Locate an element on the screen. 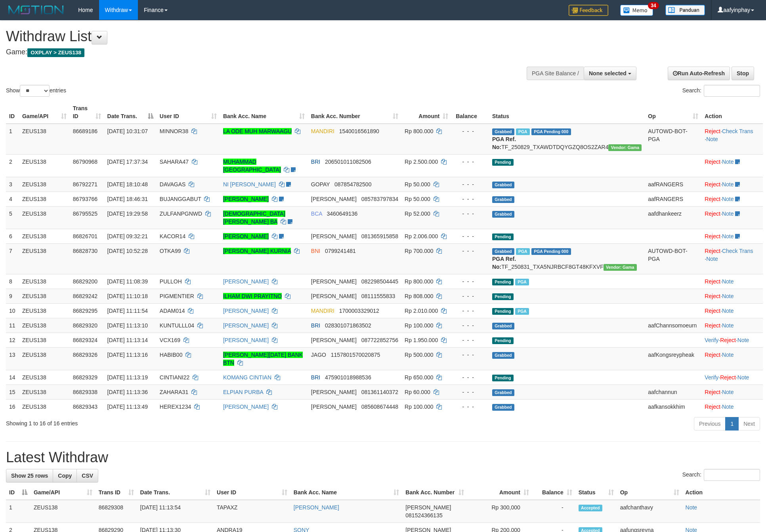  span: Marked by aafRornrotha is located at coordinates (522, 282).